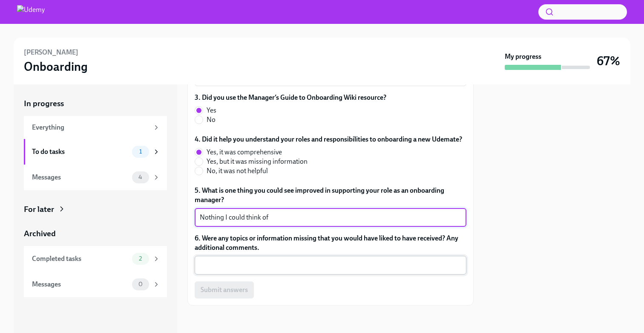 The width and height of the screenshot is (644, 333). Describe the element at coordinates (237, 171) in the screenshot. I see `span: No, it was not helpful` at that location.